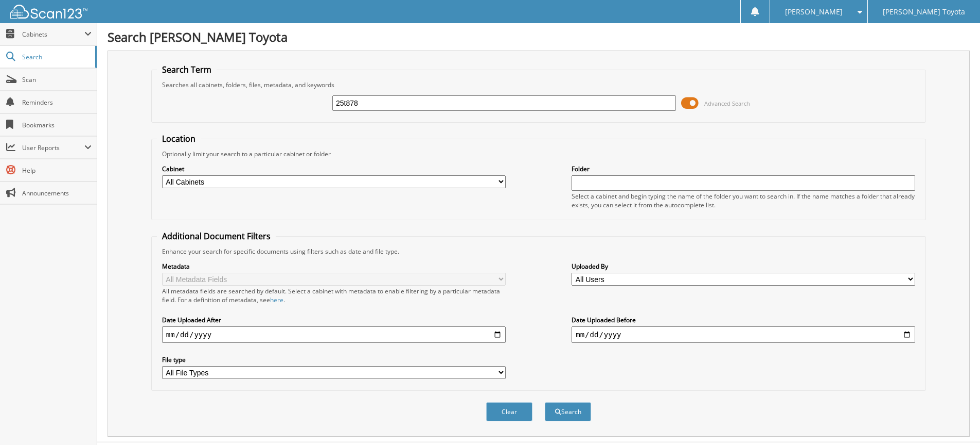 The width and height of the screenshot is (980, 445). What do you see at coordinates (57, 124) in the screenshot?
I see `span: Bookmarks` at bounding box center [57, 124].